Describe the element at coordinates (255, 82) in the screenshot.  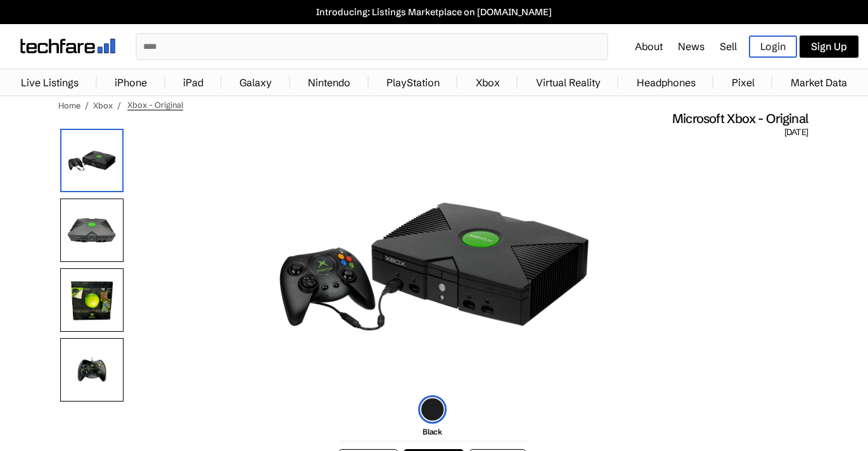
I see `a: Galaxy` at that location.